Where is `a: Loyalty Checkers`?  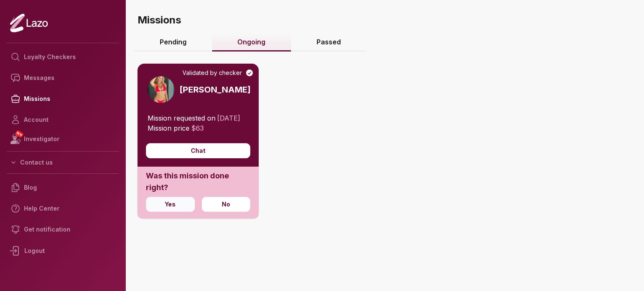 a: Loyalty Checkers is located at coordinates (63, 57).